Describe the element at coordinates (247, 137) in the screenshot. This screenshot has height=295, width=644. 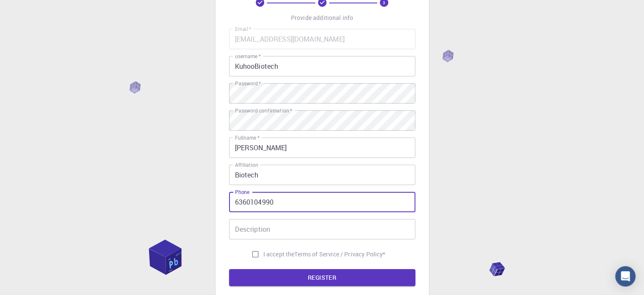
I see `label: Fullname` at that location.